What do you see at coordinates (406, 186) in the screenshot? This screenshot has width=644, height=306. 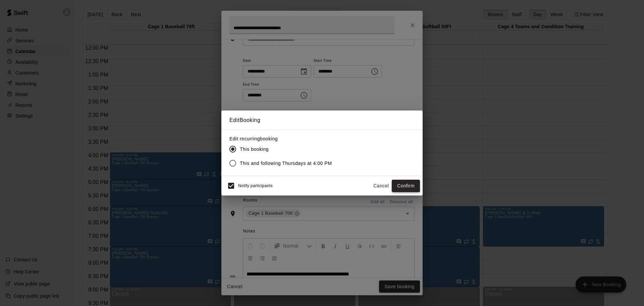 I see `button: Confirm` at bounding box center [406, 186].